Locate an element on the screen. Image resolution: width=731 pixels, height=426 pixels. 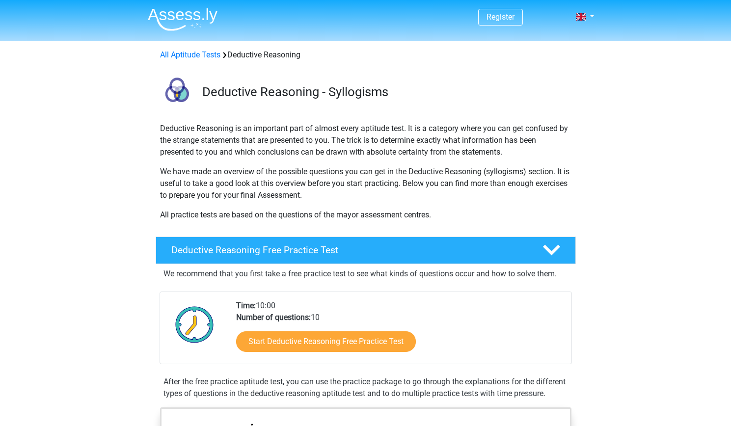
a: Register is located at coordinates (501, 17).